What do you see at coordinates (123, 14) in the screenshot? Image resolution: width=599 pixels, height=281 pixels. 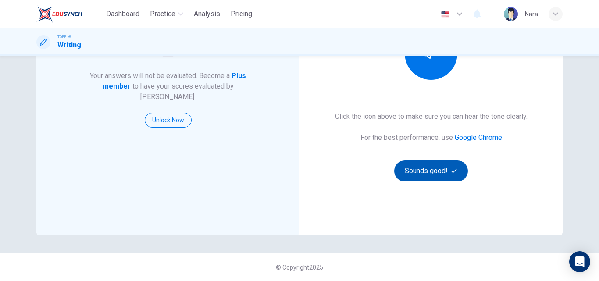 I see `button: Dashboard` at bounding box center [123, 14].